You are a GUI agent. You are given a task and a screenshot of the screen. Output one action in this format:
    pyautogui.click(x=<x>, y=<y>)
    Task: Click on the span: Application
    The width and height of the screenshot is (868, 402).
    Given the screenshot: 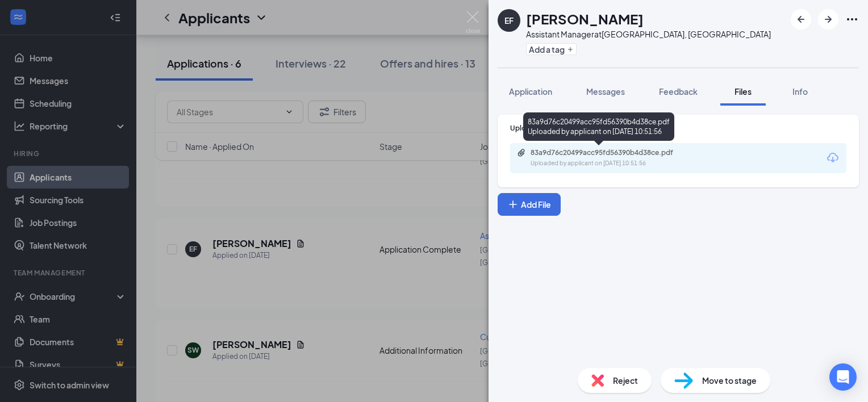 What is the action you would take?
    pyautogui.click(x=530, y=91)
    